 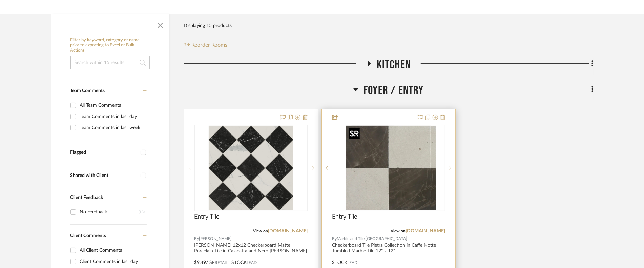 I want to click on span: Kitchen, so click(x=394, y=64).